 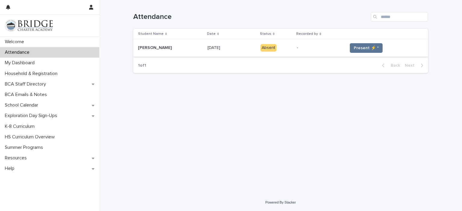 I want to click on p: Date, so click(x=211, y=34).